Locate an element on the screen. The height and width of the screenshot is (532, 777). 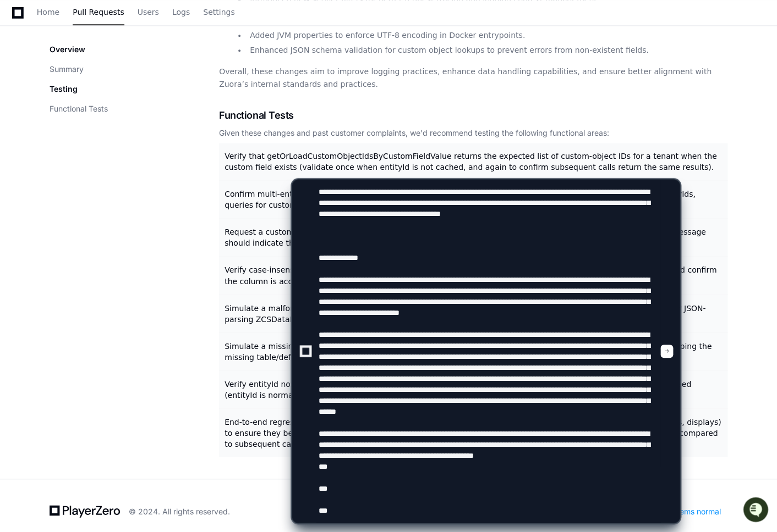
p: Overview is located at coordinates (67, 49).